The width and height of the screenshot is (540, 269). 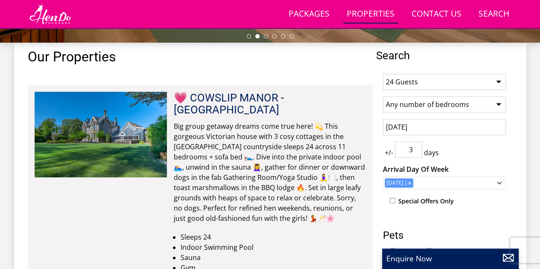 I want to click on a: Contact Us, so click(x=436, y=14).